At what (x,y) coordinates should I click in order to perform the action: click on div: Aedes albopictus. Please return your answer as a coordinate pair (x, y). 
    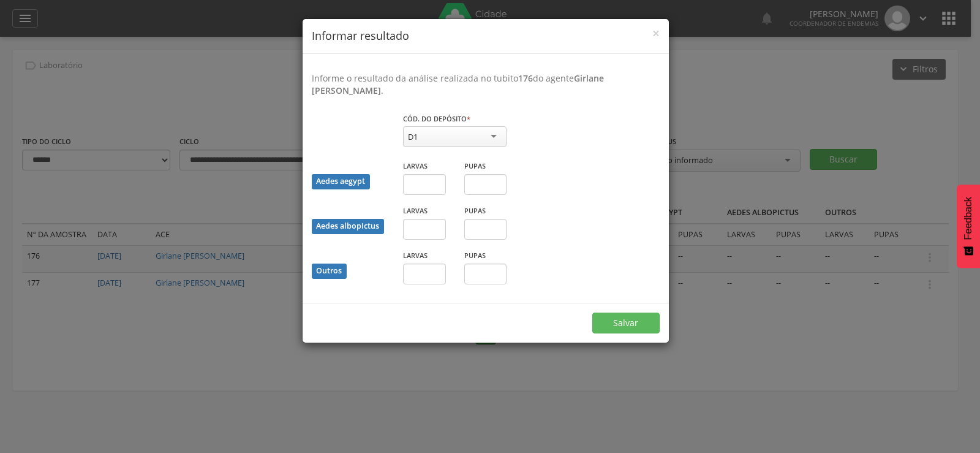
    Looking at the image, I should click on (348, 226).